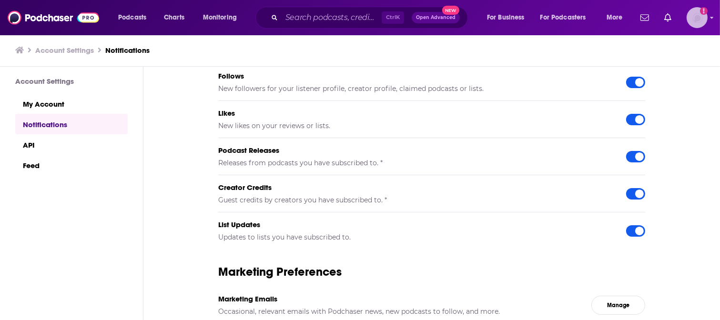 This screenshot has height=320, width=720. I want to click on h3: Notifications, so click(127, 50).